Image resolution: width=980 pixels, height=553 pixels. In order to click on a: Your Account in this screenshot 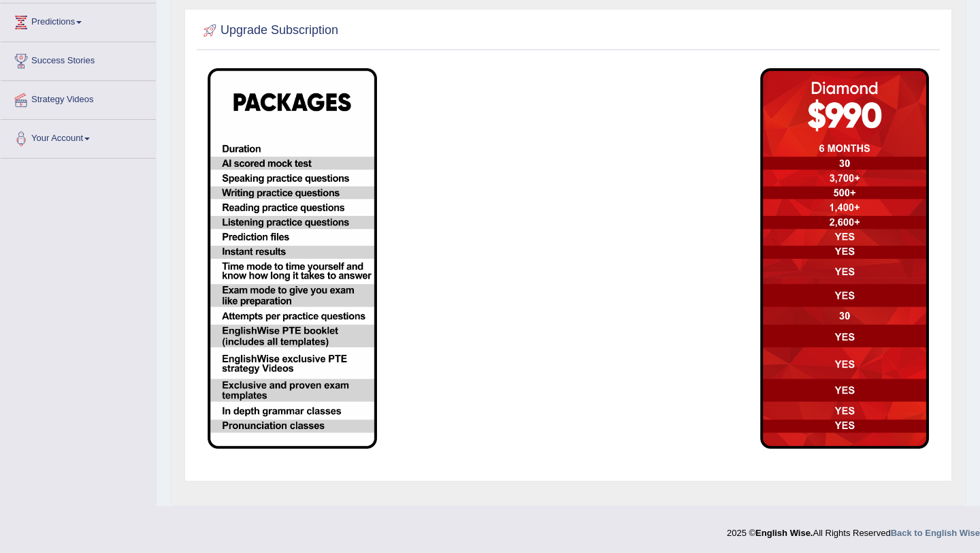, I will do `click(78, 137)`.